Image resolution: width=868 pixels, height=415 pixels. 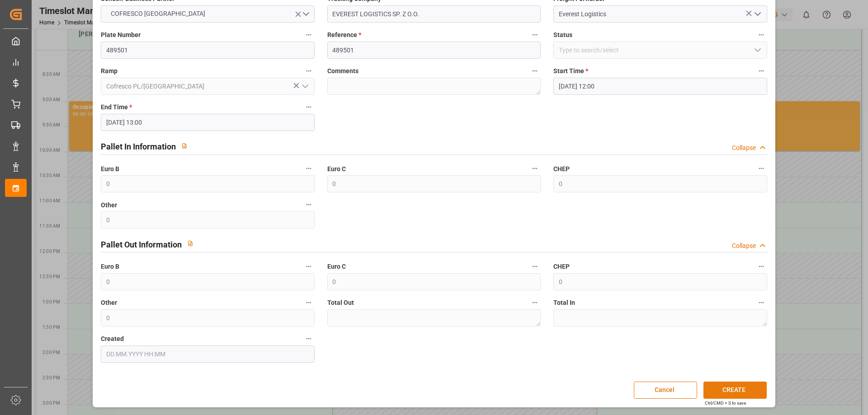 I want to click on span: Status, so click(x=563, y=35).